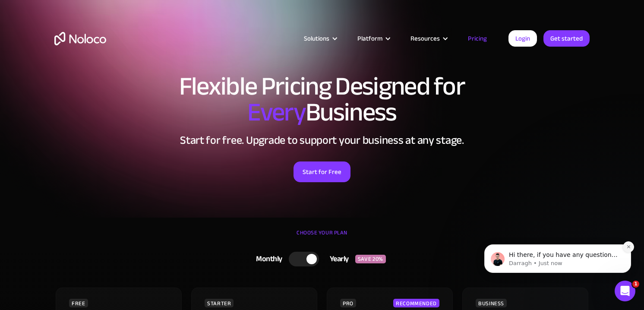 The height and width of the screenshot is (310, 644). Describe the element at coordinates (26, 69) in the screenshot. I see `img: Profile image for Darragh` at that location.